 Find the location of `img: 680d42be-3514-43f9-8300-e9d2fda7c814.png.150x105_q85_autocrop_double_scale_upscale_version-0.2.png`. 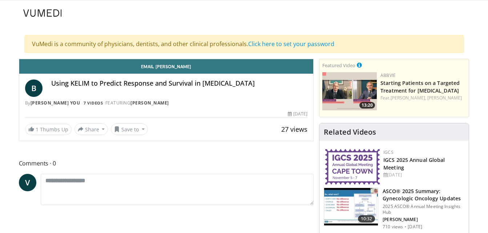

img: 680d42be-3514-43f9-8300-e9d2fda7c814.png.150x105_q85_autocrop_double_scale_upscale_version-0.2.png is located at coordinates (352, 167).